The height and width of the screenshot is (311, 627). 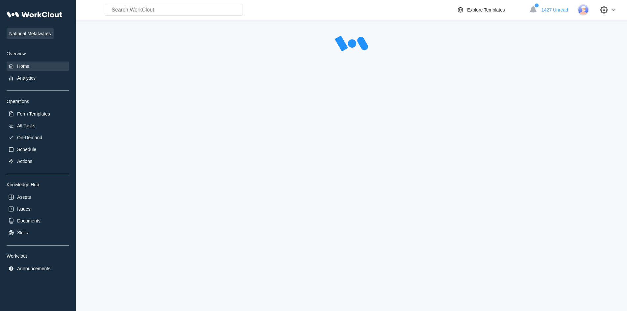 I want to click on div: Announcements, so click(x=34, y=269).